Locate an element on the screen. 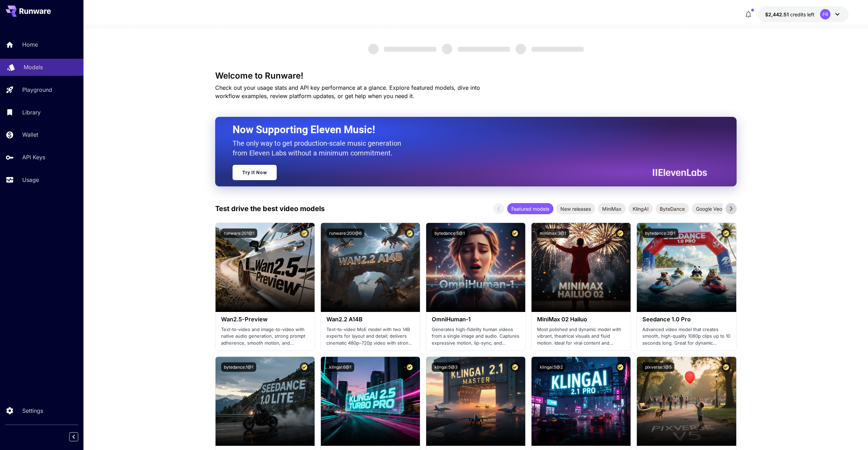 The image size is (868, 450). button: klingai:5@3 is located at coordinates (446, 367).